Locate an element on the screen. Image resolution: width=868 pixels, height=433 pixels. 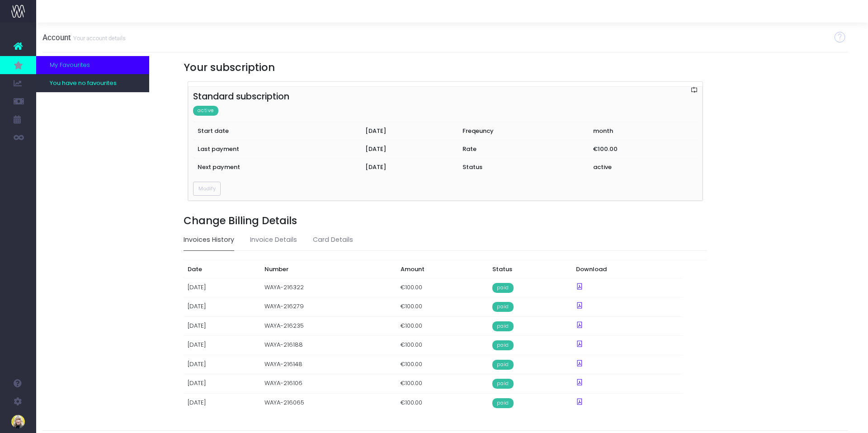
span: active is located at coordinates (206, 111).